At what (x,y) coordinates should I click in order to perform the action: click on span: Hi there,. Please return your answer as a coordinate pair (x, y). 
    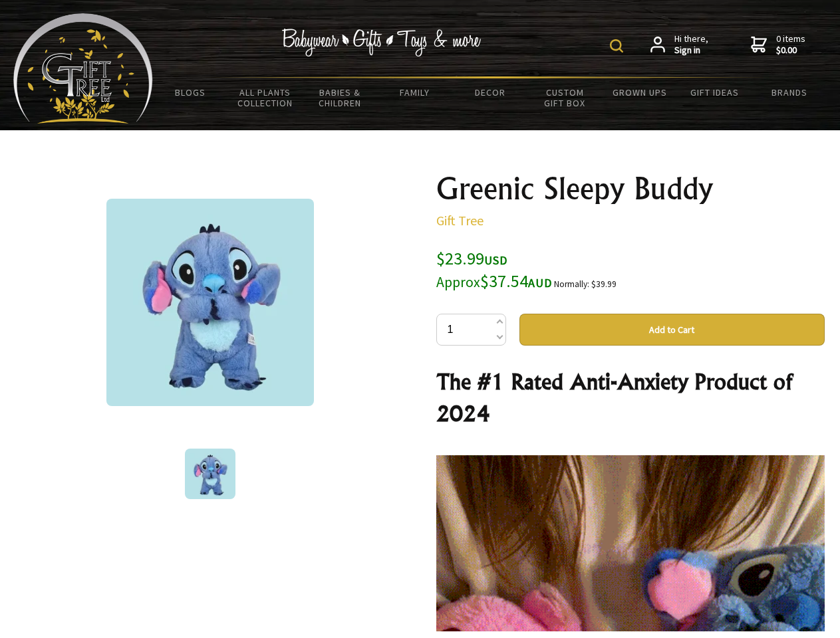
    Looking at the image, I should click on (690, 44).